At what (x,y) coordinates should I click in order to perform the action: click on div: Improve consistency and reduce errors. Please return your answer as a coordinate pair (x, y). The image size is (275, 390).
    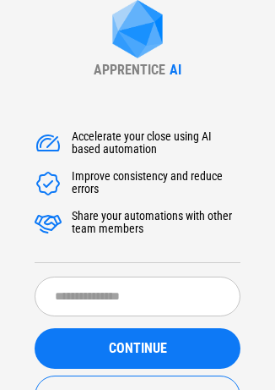
    Looking at the image, I should click on (156, 183).